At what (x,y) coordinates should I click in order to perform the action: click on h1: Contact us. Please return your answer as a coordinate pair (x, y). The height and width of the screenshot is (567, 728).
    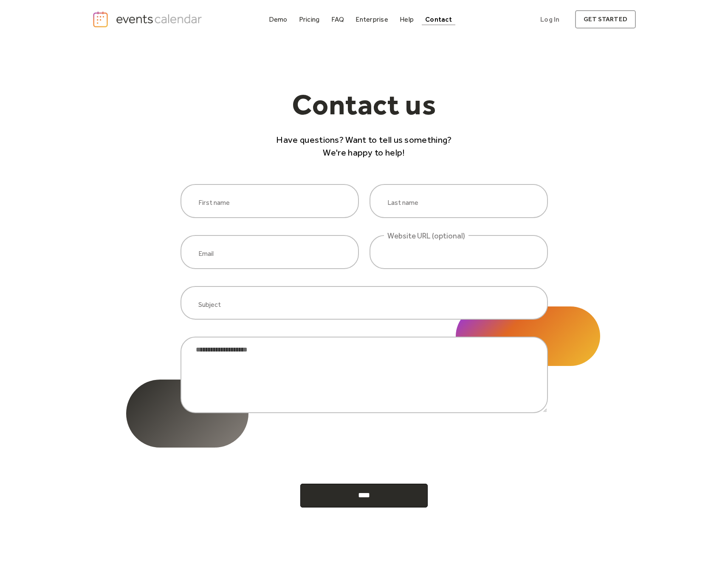
    Looking at the image, I should click on (364, 108).